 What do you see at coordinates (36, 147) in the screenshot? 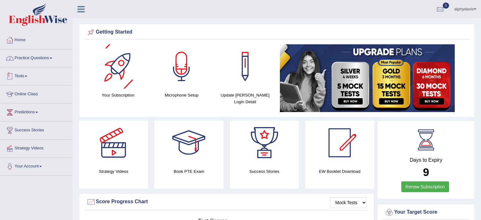
I see `a: Strategy Videos` at bounding box center [36, 147].